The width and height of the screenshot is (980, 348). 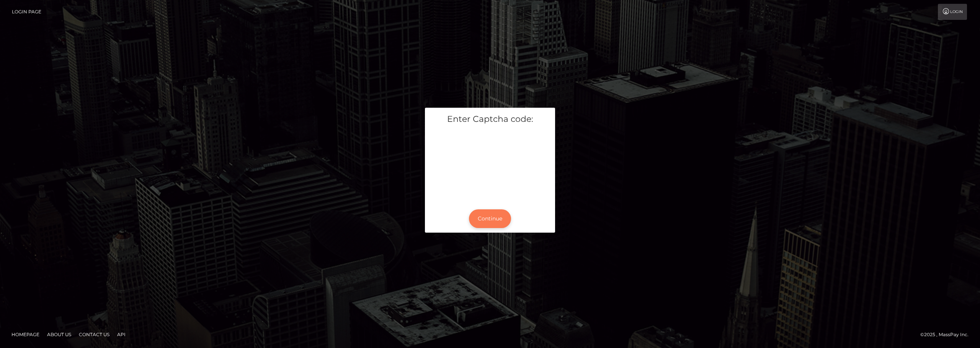 What do you see at coordinates (94, 335) in the screenshot?
I see `a: Contact Us` at bounding box center [94, 335].